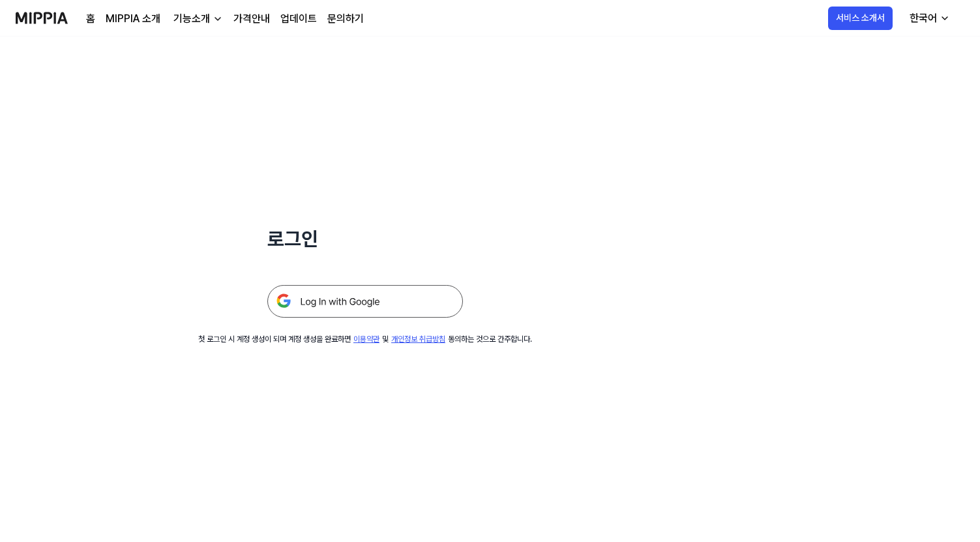 The image size is (980, 542). I want to click on button: 서비스 소개서, so click(860, 19).